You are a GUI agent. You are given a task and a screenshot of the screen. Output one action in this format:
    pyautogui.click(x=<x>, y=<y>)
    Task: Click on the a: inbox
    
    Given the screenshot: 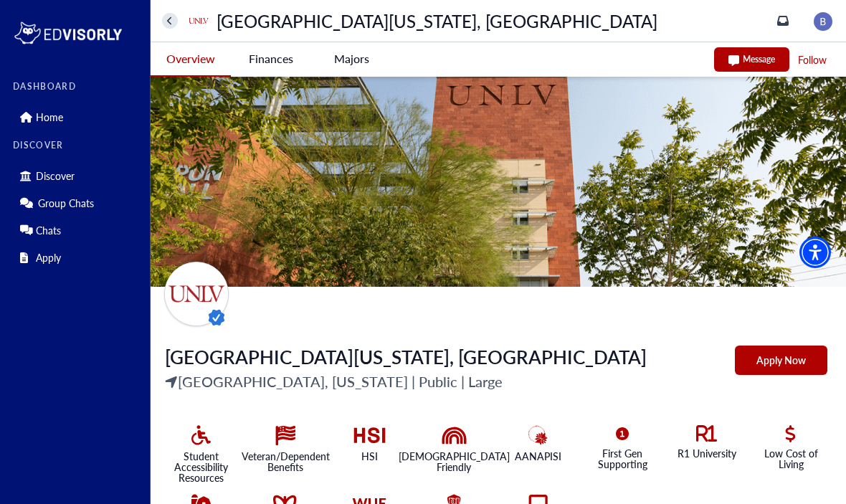 What is the action you would take?
    pyautogui.click(x=783, y=21)
    